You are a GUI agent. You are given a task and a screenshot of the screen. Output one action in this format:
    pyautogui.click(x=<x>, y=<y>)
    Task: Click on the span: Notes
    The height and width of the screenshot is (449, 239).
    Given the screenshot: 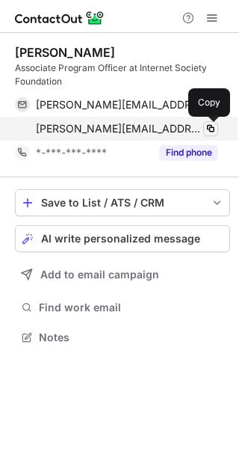 What is the action you would take?
    pyautogui.click(x=132, y=337)
    